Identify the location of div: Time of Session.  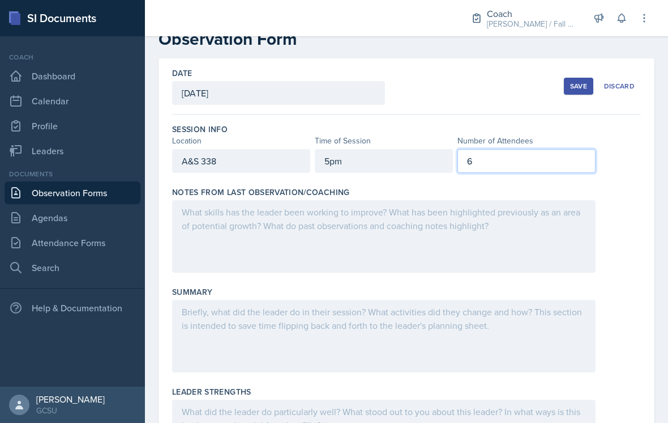
(384, 140).